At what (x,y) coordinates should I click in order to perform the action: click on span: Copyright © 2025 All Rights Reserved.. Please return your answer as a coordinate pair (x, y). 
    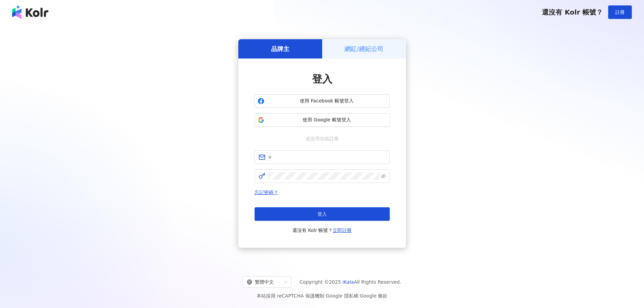
    Looking at the image, I should click on (350, 282).